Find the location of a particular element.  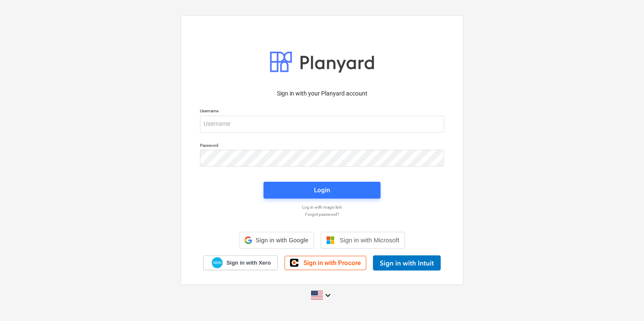

p: Password is located at coordinates (322, 146).